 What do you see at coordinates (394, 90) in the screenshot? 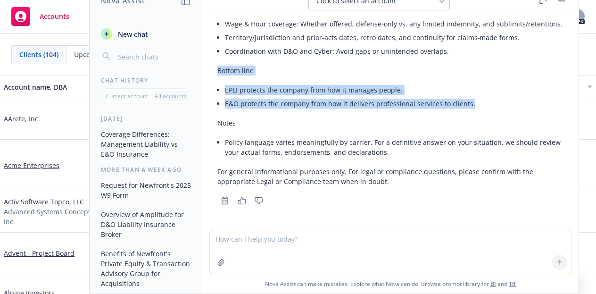
I see `li: EPLI protects the company from how it manages people.` at bounding box center [394, 90].